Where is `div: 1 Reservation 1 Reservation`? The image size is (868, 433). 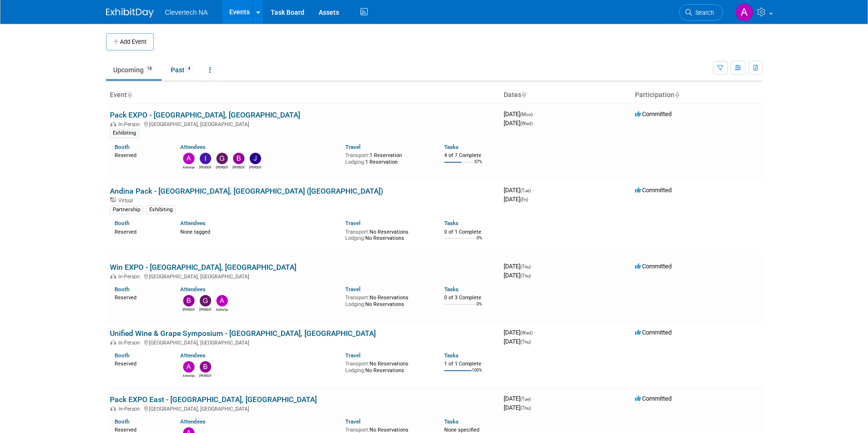
div: 1 Reservation 1 Reservation is located at coordinates (388, 157).